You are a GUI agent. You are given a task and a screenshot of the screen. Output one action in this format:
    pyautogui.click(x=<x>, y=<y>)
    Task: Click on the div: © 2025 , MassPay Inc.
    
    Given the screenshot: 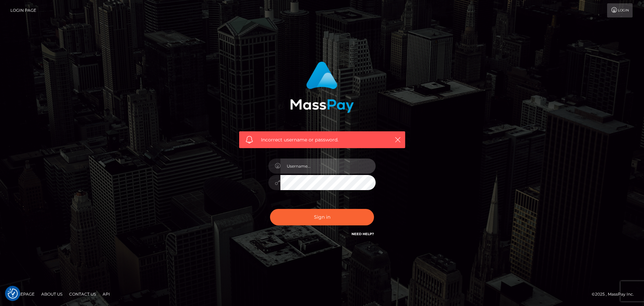 What is the action you would take?
    pyautogui.click(x=615, y=295)
    